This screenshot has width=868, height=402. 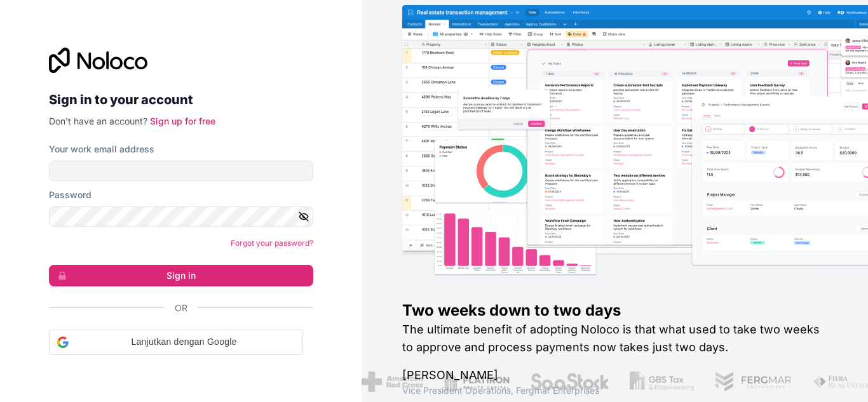 I want to click on span: Lanjutkan dengan Google, so click(x=184, y=342).